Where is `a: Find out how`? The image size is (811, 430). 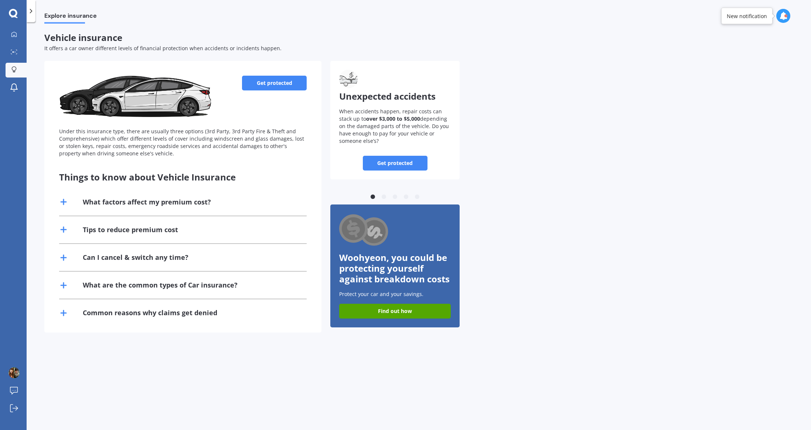
a: Find out how is located at coordinates (395, 311).